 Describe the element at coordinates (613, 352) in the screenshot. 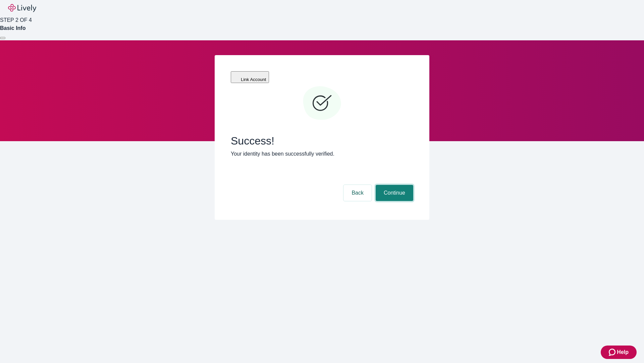

I see `svg: Zendesk support icon` at that location.